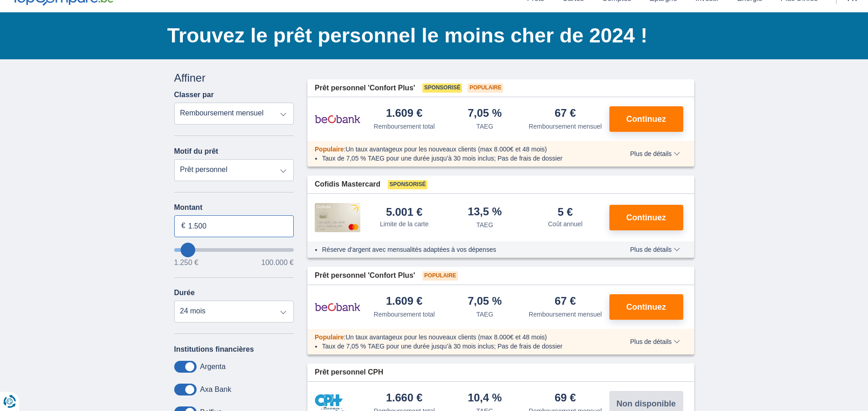  I want to click on div: 1.660 €, so click(404, 398).